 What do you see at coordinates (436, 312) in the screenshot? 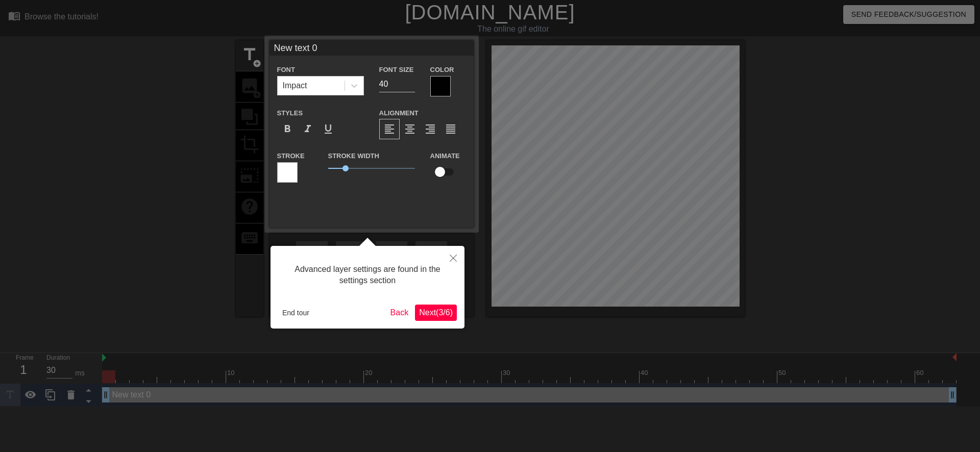
I see `span: Next ( 3 / 6 )` at bounding box center [436, 312].